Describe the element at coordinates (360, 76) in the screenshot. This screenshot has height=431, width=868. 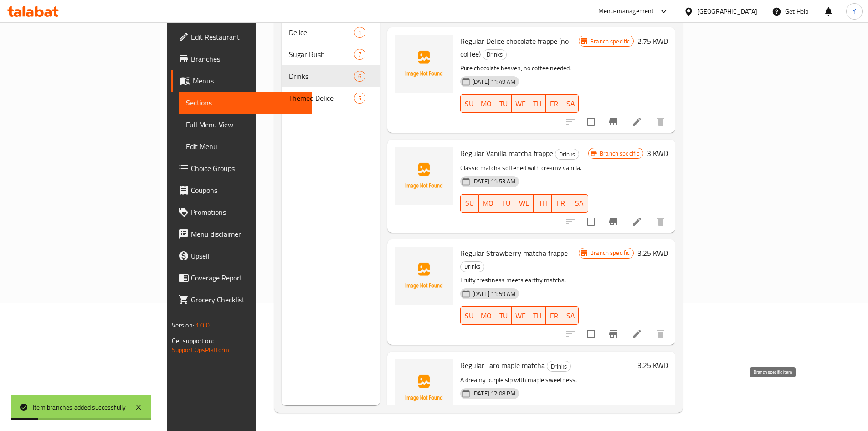
I see `span: 6` at that location.